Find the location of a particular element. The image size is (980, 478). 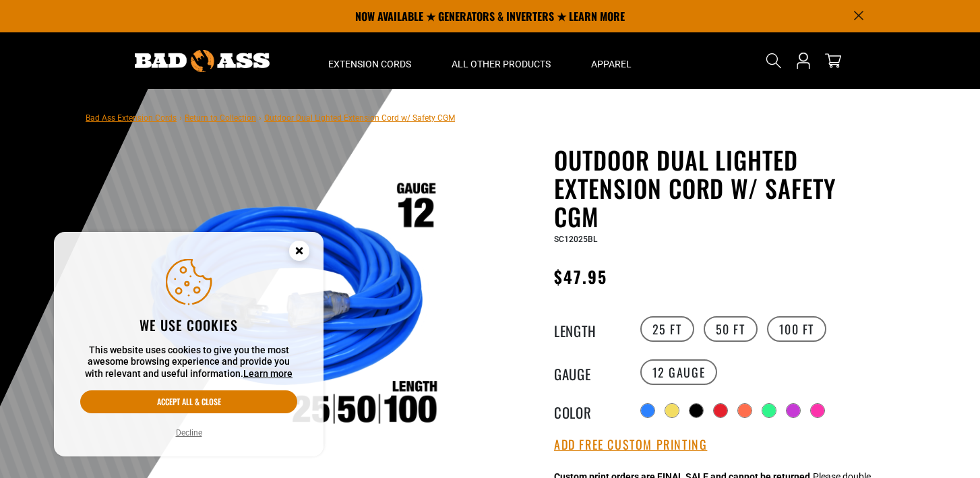

aside: Cookie Consent is located at coordinates (189, 345).